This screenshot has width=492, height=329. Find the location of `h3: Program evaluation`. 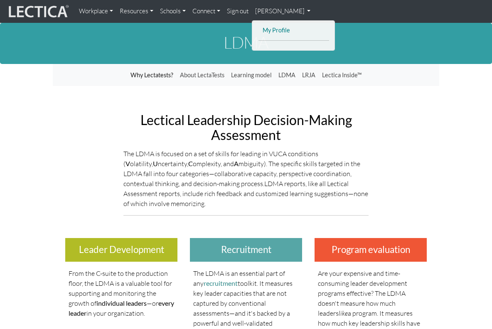

h3: Program evaluation is located at coordinates (371, 250).